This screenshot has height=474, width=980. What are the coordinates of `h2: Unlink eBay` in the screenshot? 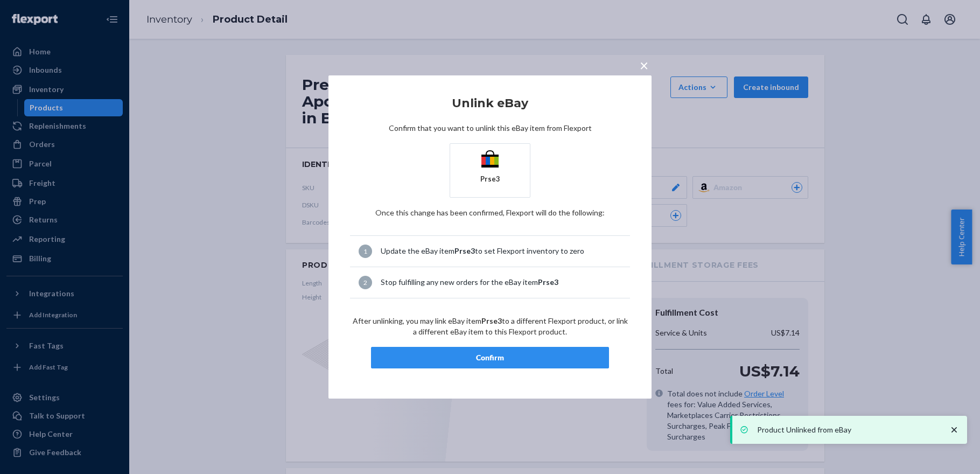 It's located at (490, 103).